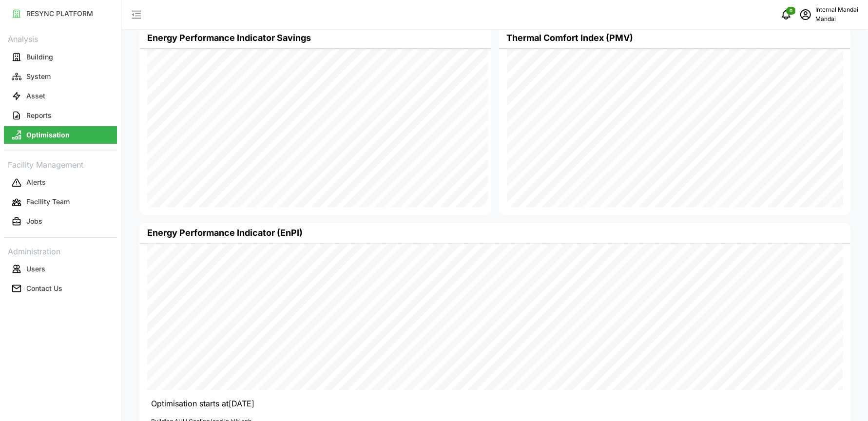 The height and width of the screenshot is (421, 868). I want to click on span: 0, so click(791, 11).